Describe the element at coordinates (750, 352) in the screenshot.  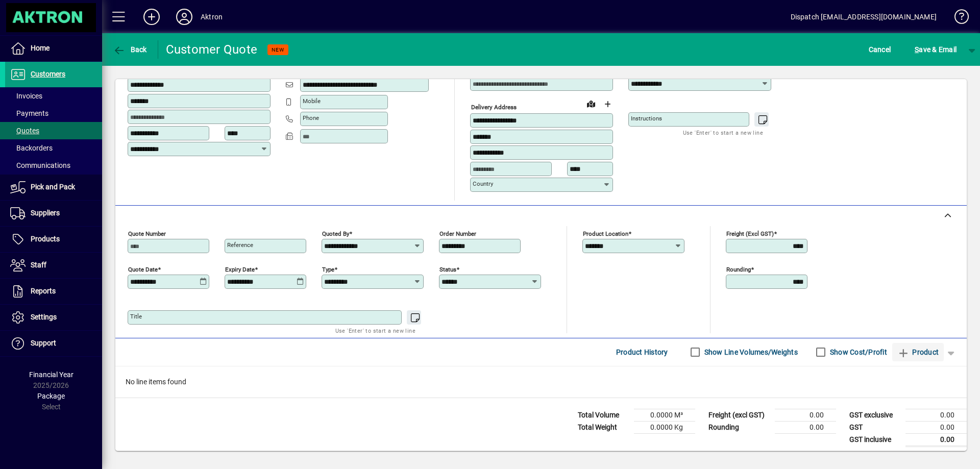
I see `label: Show Line Volumes/Weights` at that location.